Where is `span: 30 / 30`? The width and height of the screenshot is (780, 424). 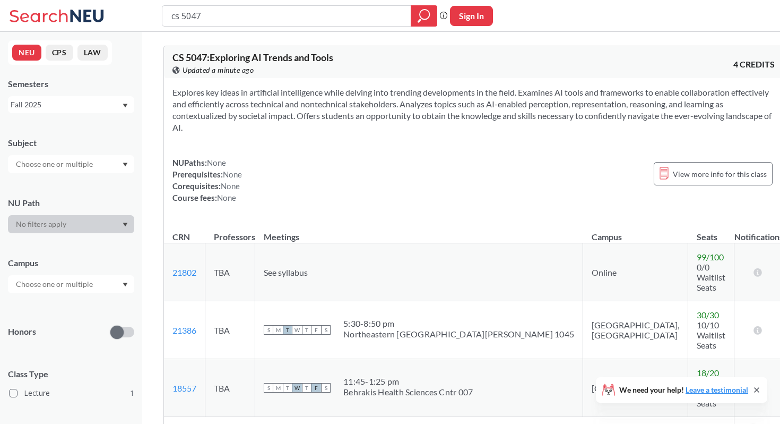 span: 30 / 30 is located at coordinates (708, 314).